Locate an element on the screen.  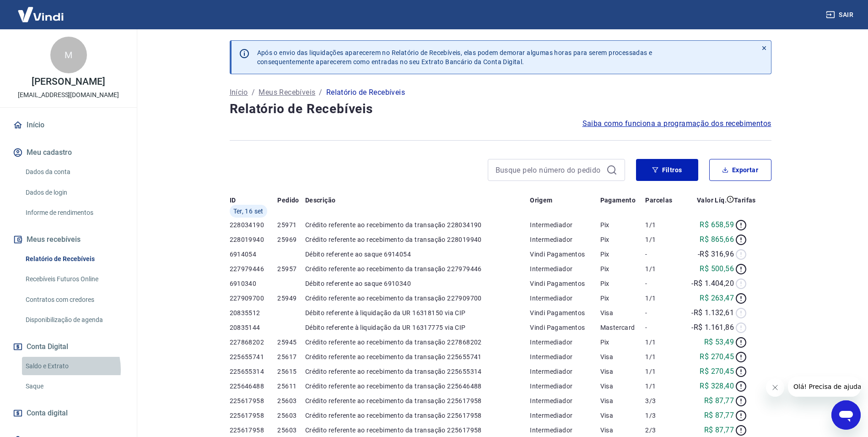
p: R$ 328,40 is located at coordinates (716, 386).